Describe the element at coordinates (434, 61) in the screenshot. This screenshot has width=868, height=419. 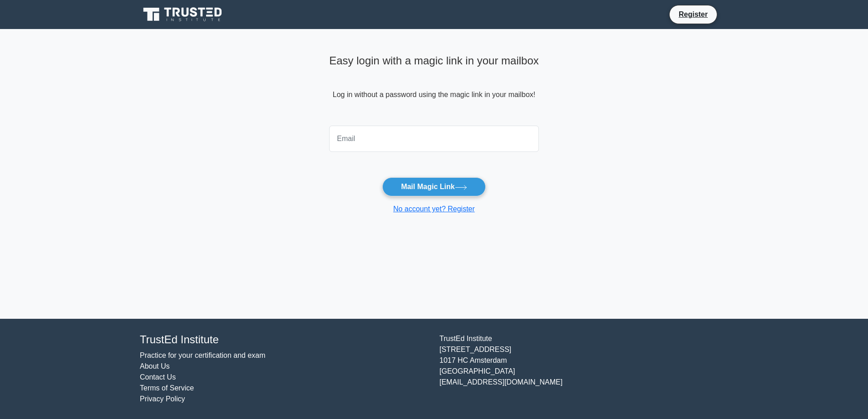
I see `h4: Easy login with a magic link in your mailbox` at that location.